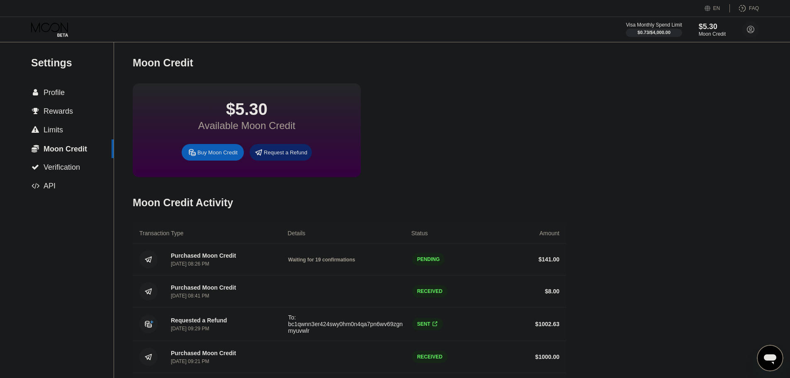  What do you see at coordinates (322, 260) in the screenshot?
I see `span: Waiting for 19 confirmations` at bounding box center [322, 260].